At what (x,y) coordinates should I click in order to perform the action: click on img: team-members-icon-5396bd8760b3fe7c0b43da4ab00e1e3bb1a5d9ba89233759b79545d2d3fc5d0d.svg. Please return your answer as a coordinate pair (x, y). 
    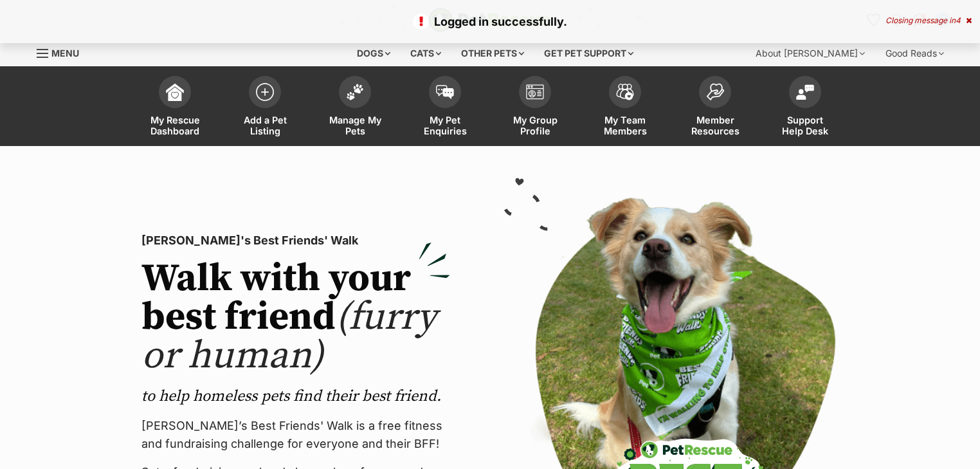
    Looking at the image, I should click on (625, 92).